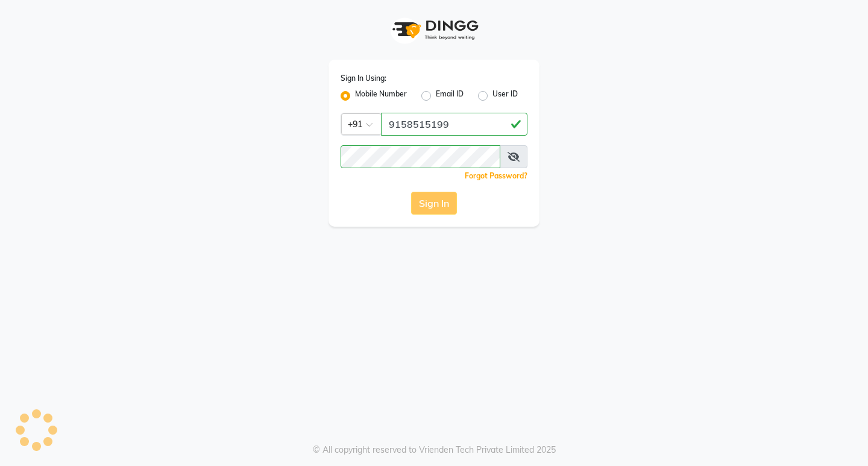  What do you see at coordinates (496, 176) in the screenshot?
I see `a: Forgot Password?` at bounding box center [496, 176].